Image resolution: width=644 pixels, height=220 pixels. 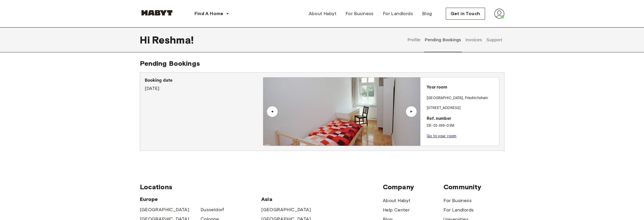 I want to click on a: Help Center, so click(x=396, y=210).